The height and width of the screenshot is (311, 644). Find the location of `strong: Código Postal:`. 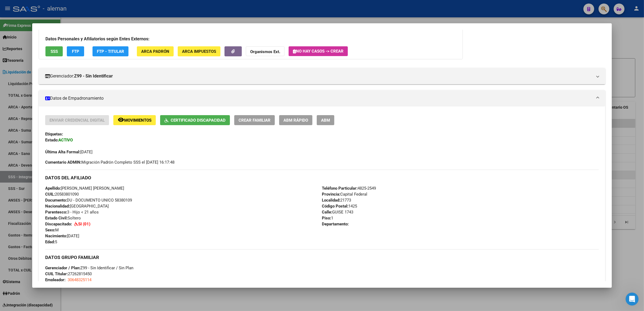

strong: Código Postal: is located at coordinates (336, 206).